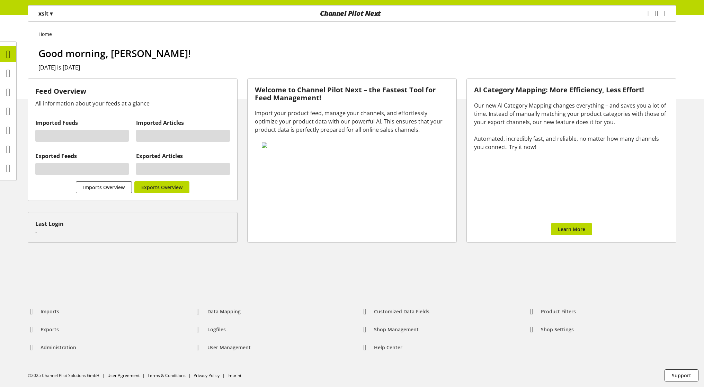 The width and height of the screenshot is (704, 387). What do you see at coordinates (58, 348) in the screenshot?
I see `span: Administration` at bounding box center [58, 348].